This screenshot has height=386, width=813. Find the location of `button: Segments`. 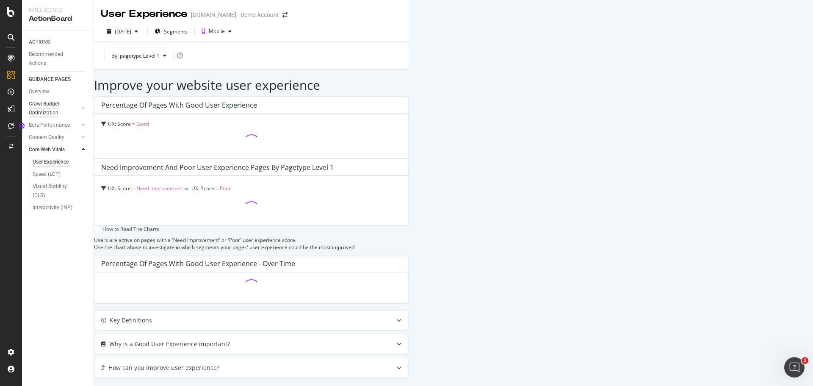

button: Segments is located at coordinates (171, 31).